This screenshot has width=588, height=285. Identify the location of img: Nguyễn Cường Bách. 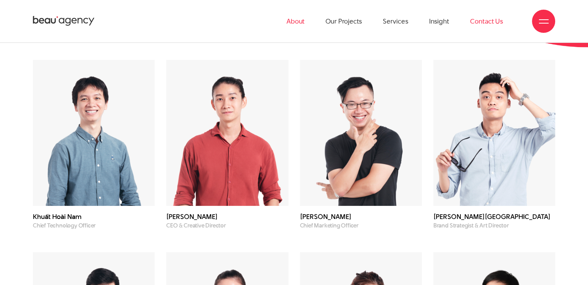
(361, 133).